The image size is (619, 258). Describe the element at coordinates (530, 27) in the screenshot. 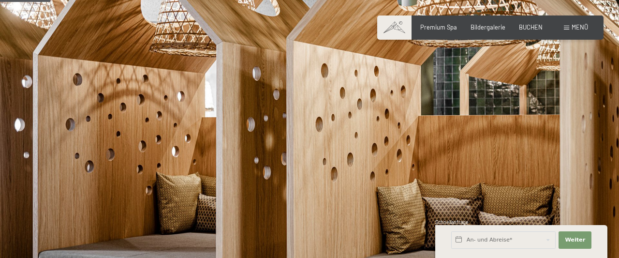

I see `a: BUCHEN` at that location.